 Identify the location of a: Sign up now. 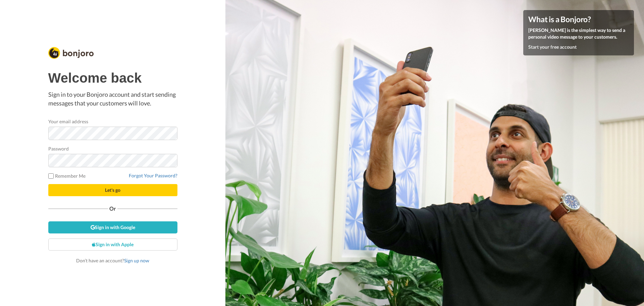
(137, 260).